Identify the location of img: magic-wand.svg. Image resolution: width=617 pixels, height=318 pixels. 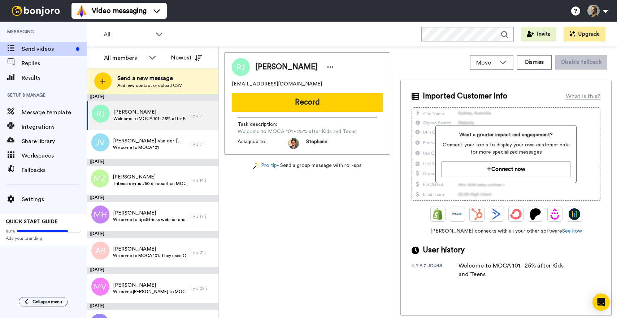
(256, 166).